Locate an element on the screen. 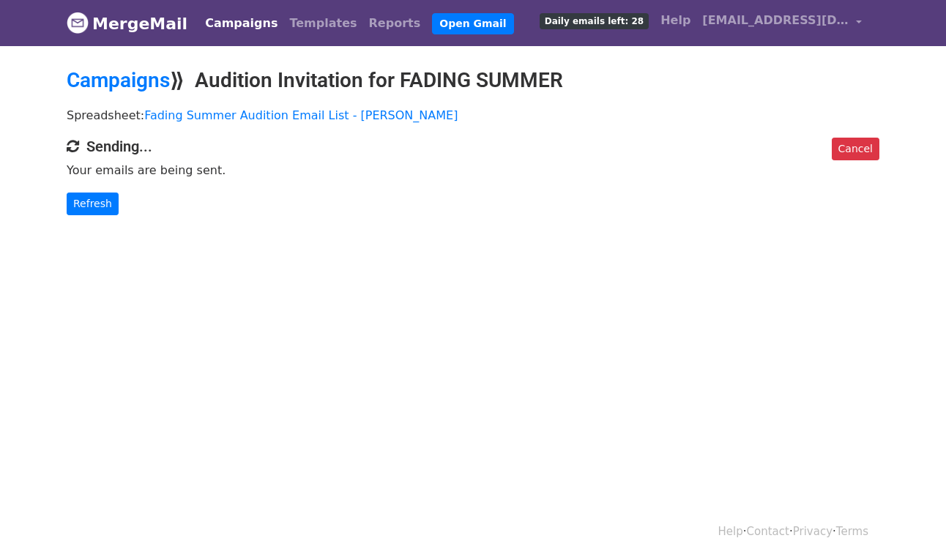 The width and height of the screenshot is (946, 560). p: Your emails are being sent. is located at coordinates (473, 170).